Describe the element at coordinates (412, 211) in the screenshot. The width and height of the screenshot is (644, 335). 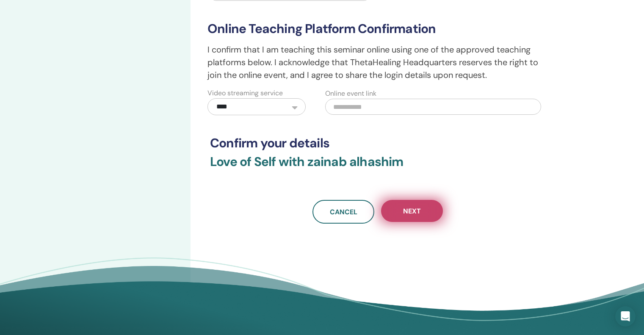
I see `button: Next` at that location.